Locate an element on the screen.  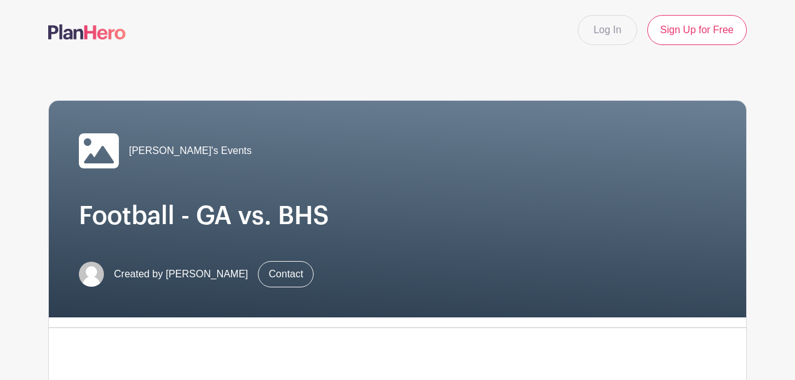
a: Log In is located at coordinates (607, 30).